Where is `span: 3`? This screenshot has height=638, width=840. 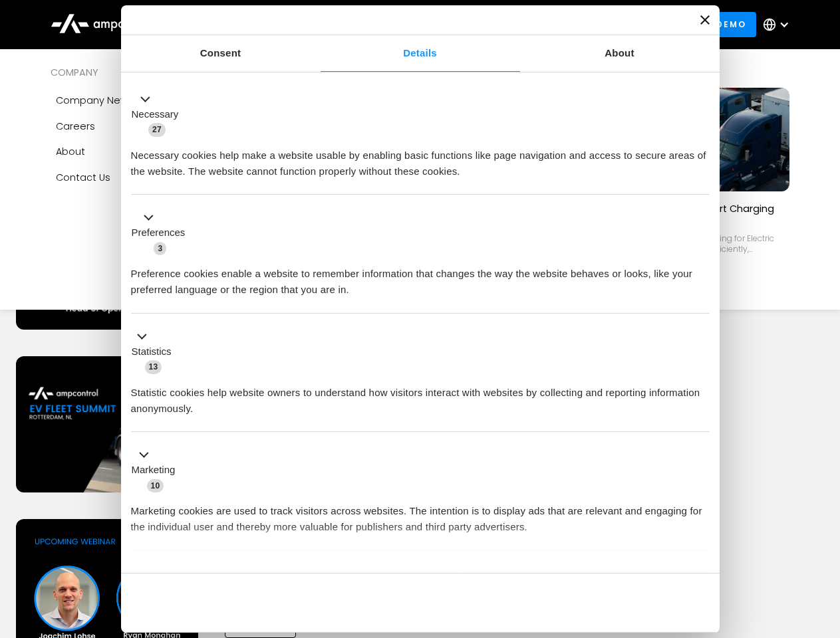
span: 3 is located at coordinates (160, 248).